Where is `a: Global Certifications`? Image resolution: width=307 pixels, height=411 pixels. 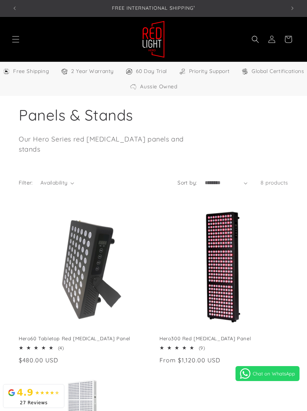
a: Global Certifications is located at coordinates (272, 71).